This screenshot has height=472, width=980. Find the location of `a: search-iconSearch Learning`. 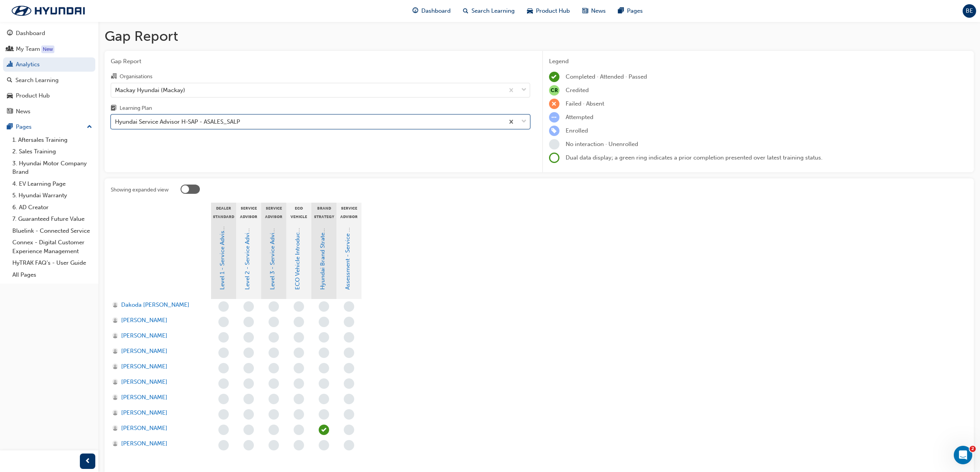

a: search-iconSearch Learning is located at coordinates (489, 11).